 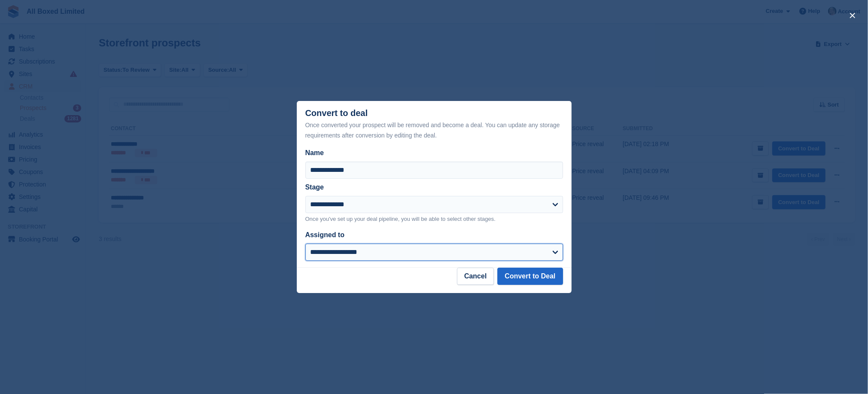 What do you see at coordinates (434, 130) in the screenshot?
I see `div: Once converted your prospect will be removed and become a deal. You can update any storage requir...` at bounding box center [434, 130].